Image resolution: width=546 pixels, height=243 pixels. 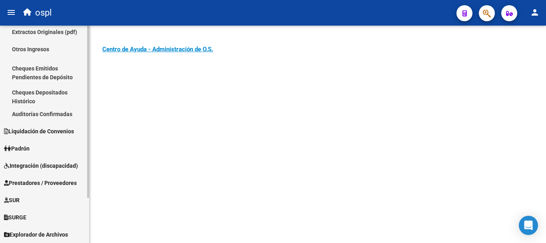 I want to click on span: SUR, so click(x=12, y=200).